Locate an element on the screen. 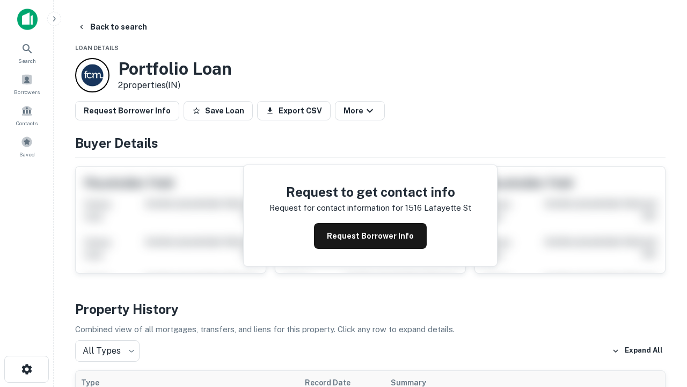 The image size is (687, 387). div: Borrowers is located at coordinates (27, 84).